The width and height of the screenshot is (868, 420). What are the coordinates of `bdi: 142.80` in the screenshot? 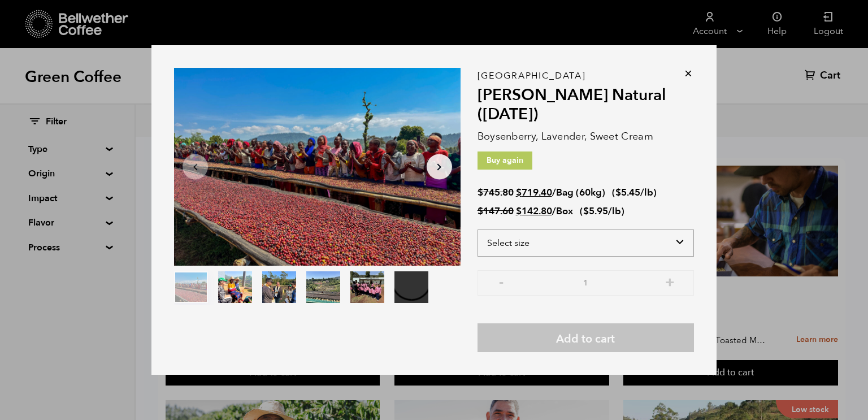 It's located at (534, 211).